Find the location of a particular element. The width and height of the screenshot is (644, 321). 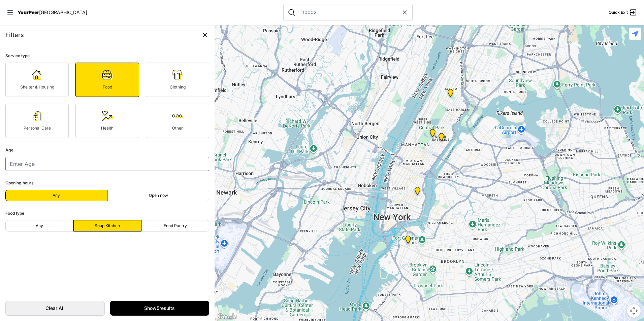

span: Opening hours is located at coordinates (20, 183).